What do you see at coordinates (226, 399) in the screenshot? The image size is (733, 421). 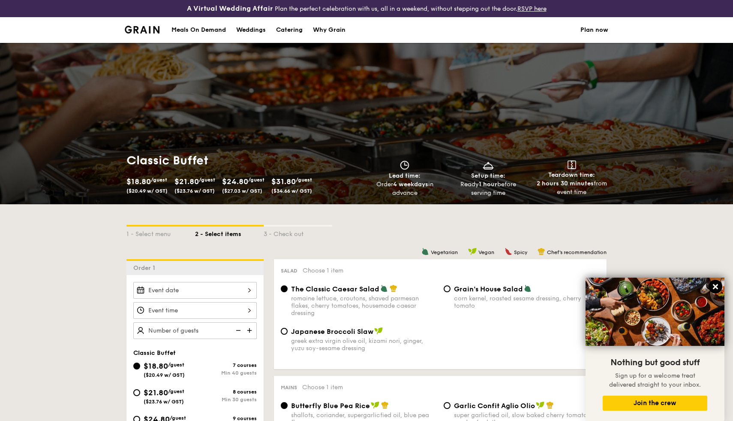 I see `div: Min 30 guests` at bounding box center [226, 399].